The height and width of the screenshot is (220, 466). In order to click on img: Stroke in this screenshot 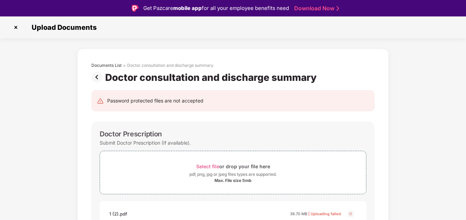, I will do `click(338, 8)`.